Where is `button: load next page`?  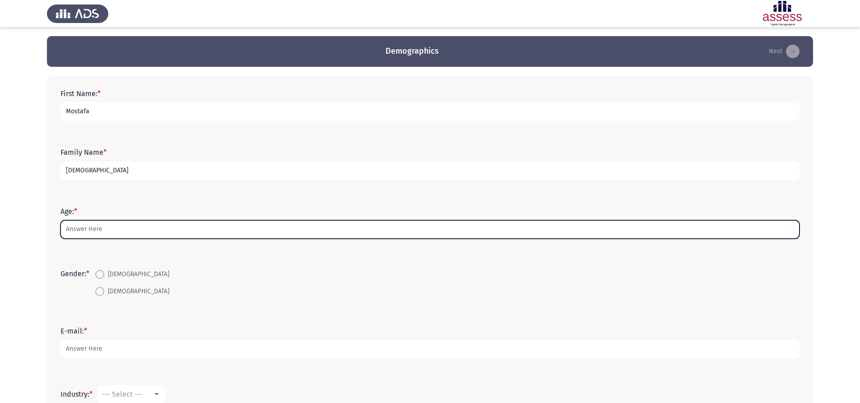 button: load next page is located at coordinates (784, 51).